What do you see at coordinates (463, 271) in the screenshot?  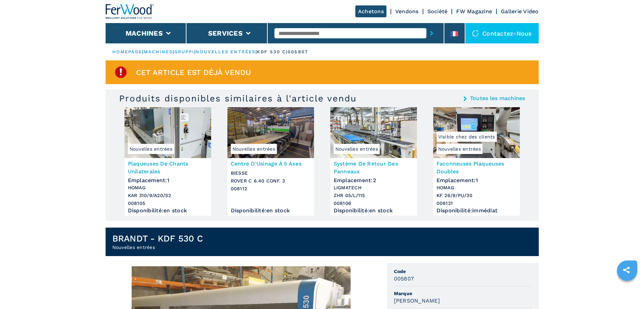 I see `span: Code` at bounding box center [463, 271].